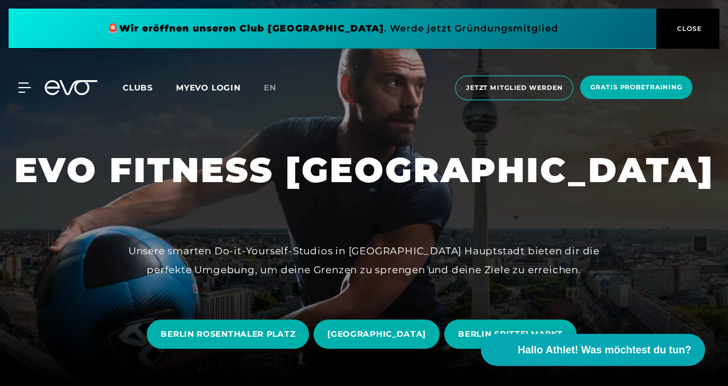 This screenshot has height=386, width=728. Describe the element at coordinates (510, 334) in the screenshot. I see `span: BERLIN SPITTELMARKT` at that location.